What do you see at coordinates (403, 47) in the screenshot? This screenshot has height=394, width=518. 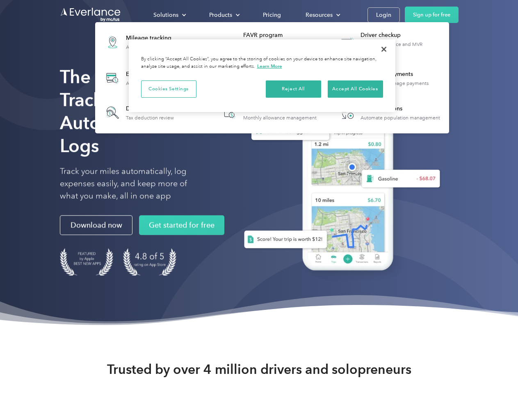 I see `div: License, insurance and MVR verification` at bounding box center [403, 47].